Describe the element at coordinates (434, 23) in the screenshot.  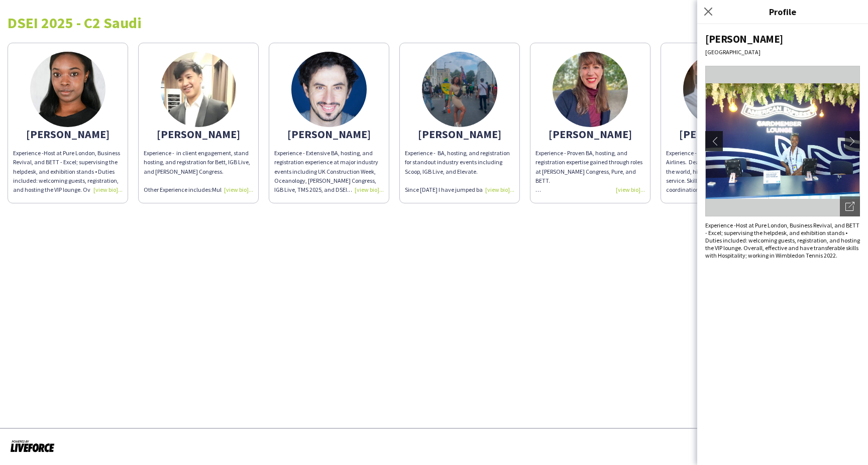
I see `div: DSEI 2025 - C2 Saudi` at that location.